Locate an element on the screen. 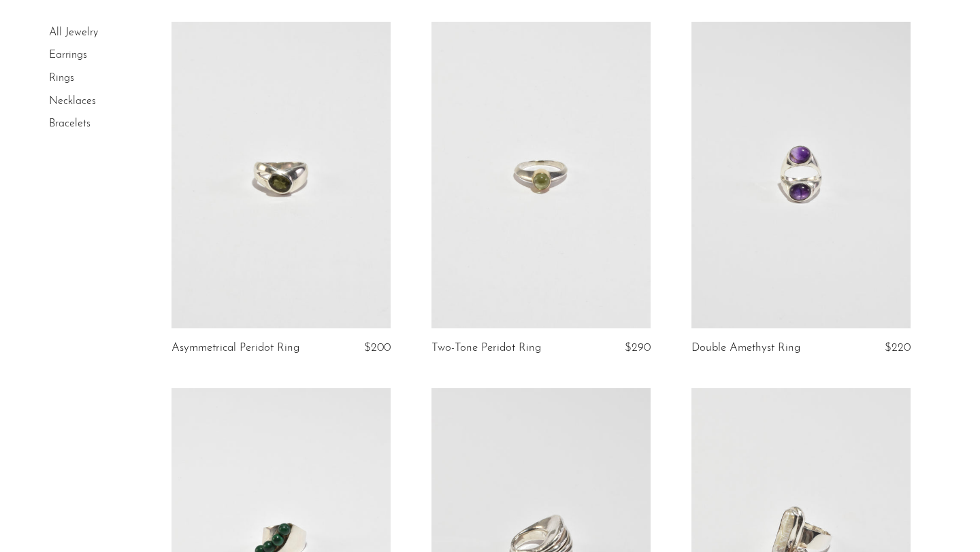 The height and width of the screenshot is (552, 980). a: Two-Tone Peridot Ring is located at coordinates (486, 348).